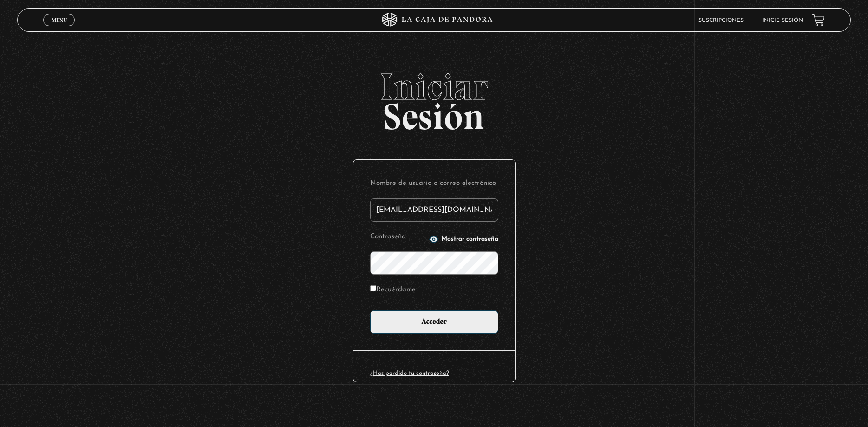 This screenshot has height=427, width=868. What do you see at coordinates (434, 322) in the screenshot?
I see `input: Acceder` at bounding box center [434, 322].